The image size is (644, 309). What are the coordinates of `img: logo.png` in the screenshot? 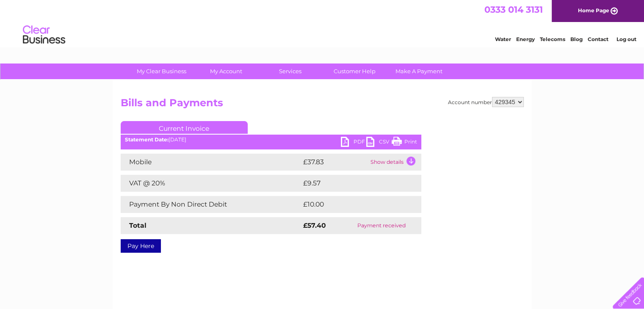 It's located at (44, 35).